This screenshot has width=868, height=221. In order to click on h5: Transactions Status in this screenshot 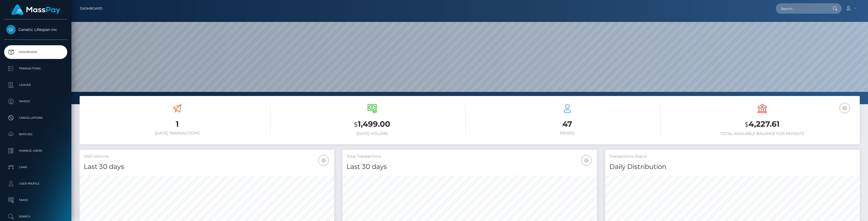, I will do `click(732, 156)`.